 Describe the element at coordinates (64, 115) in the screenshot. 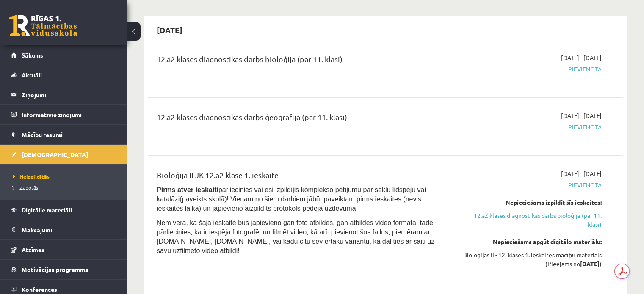

I see `a: Informatīvie ziņojumi` at that location.